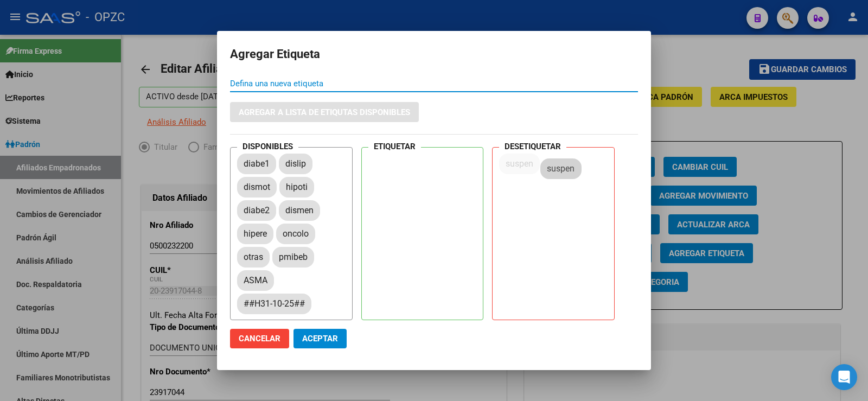 Image resolution: width=868 pixels, height=401 pixels. Describe the element at coordinates (434, 55) in the screenshot. I see `h2: Agregar Etiqueta` at that location.